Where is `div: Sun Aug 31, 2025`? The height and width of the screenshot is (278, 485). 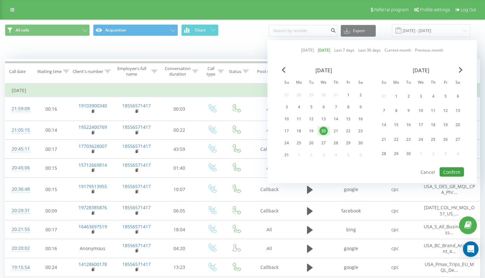
div: Sun Aug 31, 2025 is located at coordinates (287, 155).